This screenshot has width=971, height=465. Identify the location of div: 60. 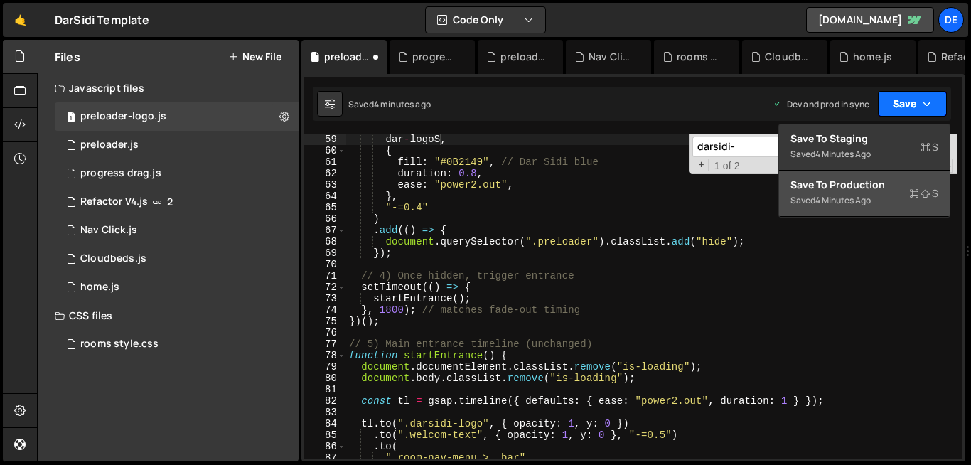
(325, 151).